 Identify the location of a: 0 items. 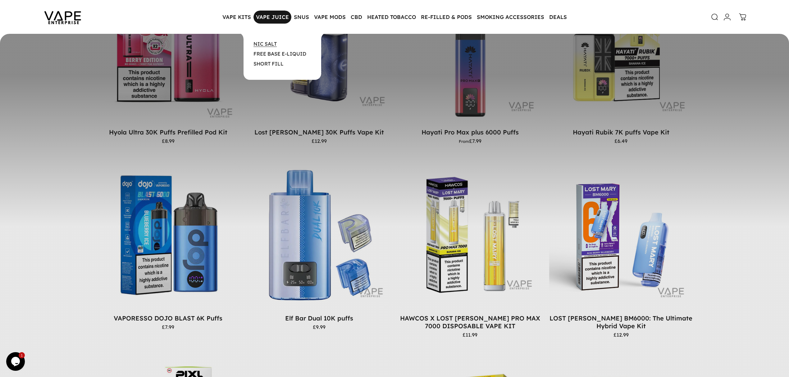
(742, 17).